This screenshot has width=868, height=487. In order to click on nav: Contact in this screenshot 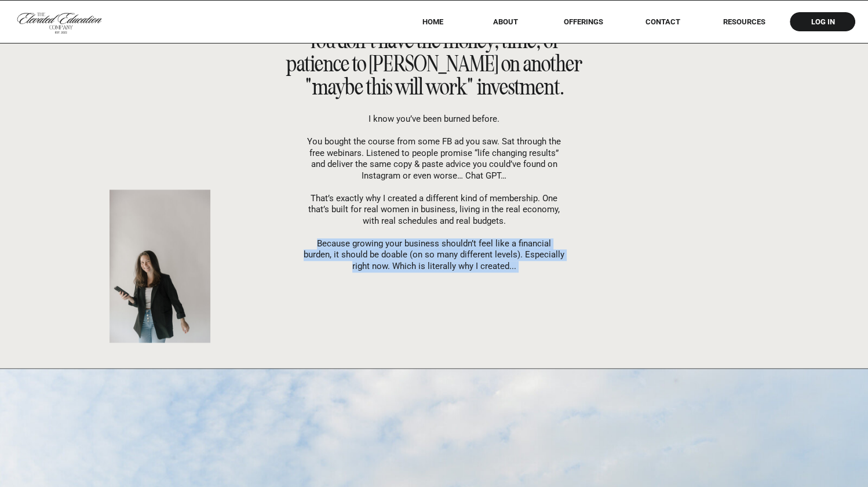, I will do `click(663, 21)`.